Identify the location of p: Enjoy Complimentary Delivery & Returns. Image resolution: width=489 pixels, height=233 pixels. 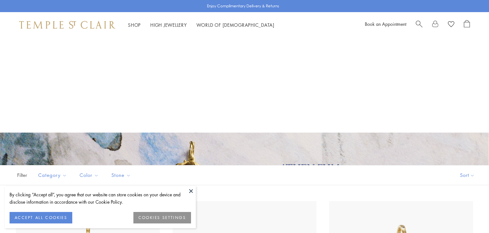
(243, 6).